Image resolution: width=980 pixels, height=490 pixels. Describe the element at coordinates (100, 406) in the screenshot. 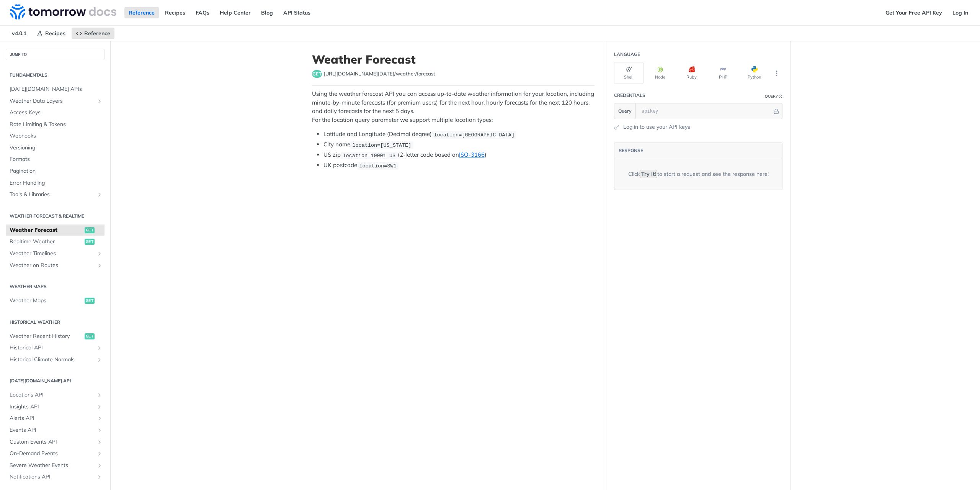

I see `button: Show subpages for Insights API` at that location.